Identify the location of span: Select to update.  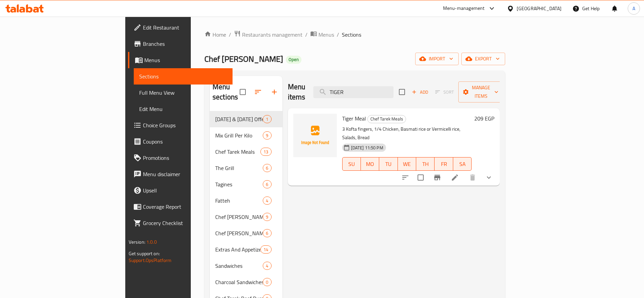
(420, 177).